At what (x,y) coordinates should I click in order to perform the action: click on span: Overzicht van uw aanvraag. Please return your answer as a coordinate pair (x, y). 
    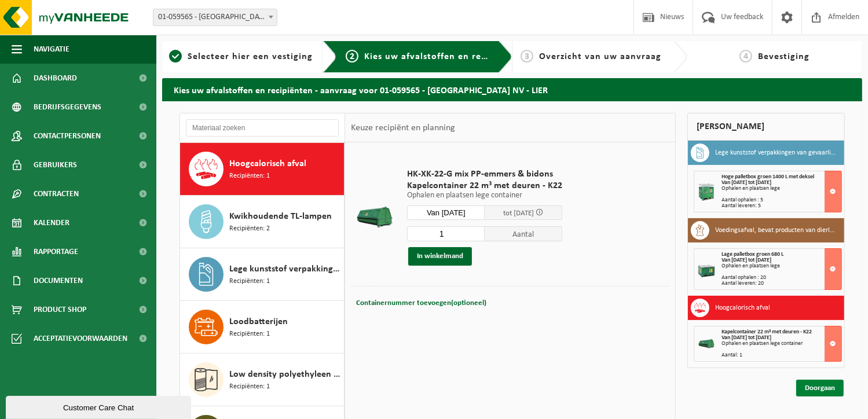
    Looking at the image, I should click on (600, 57).